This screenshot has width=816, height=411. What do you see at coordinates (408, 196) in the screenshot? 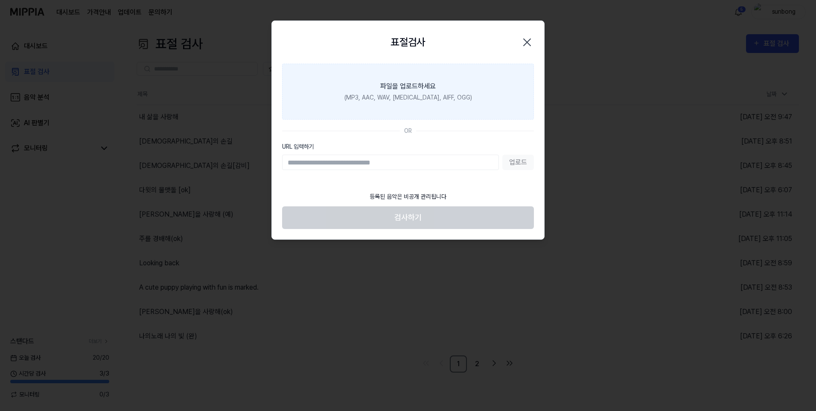
I see `div: 등록된 음악은 비공개 관리됩니다` at bounding box center [408, 196].